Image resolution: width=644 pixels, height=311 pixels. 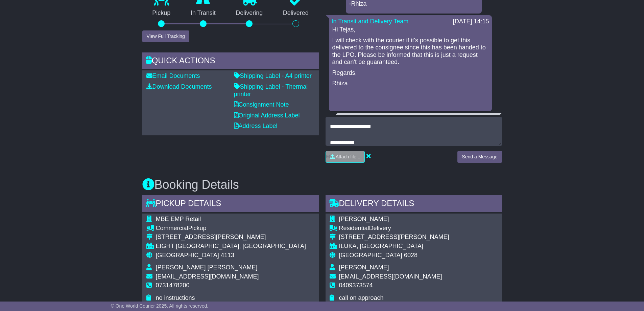 What do you see at coordinates (354, 228) in the screenshot?
I see `span: Residential` at bounding box center [354, 228].